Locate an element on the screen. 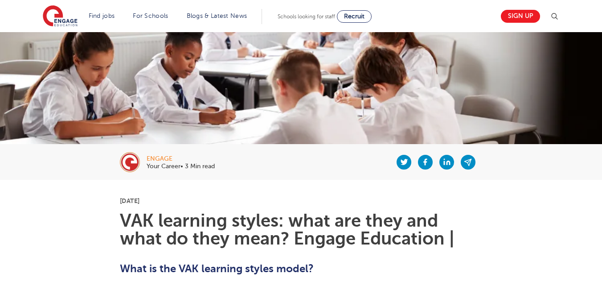  p: Your Career• 3 Min read is located at coordinates (180, 166).